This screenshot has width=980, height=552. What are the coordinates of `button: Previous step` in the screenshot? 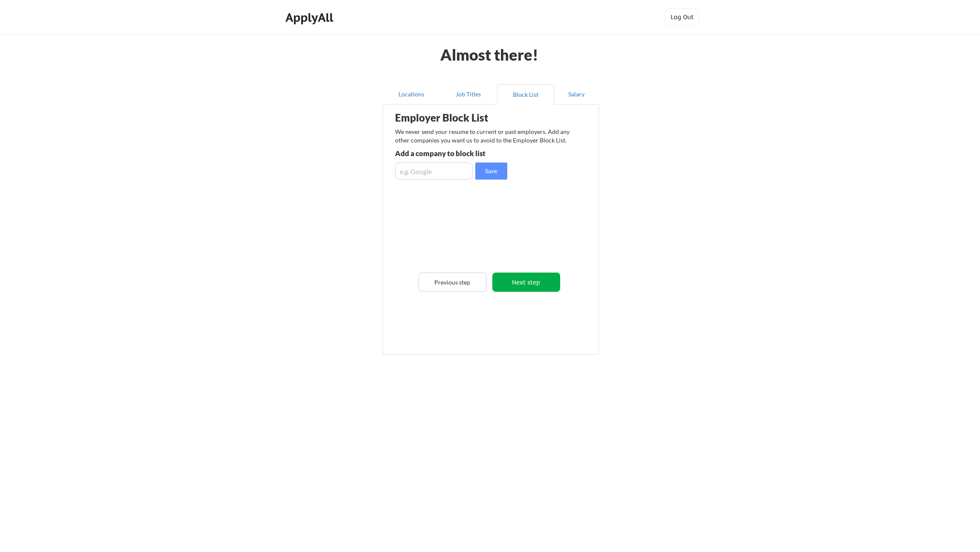 It's located at (452, 281).